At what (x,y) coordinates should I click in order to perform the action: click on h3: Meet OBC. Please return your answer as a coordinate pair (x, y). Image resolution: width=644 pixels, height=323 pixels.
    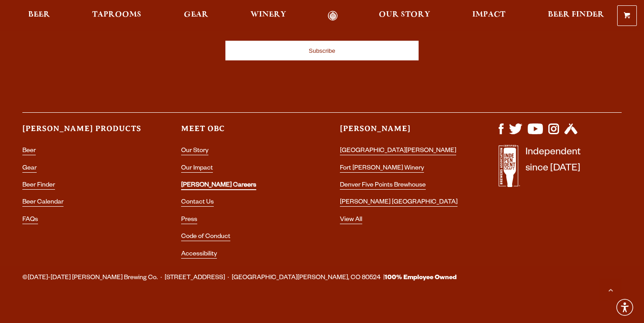
    Looking at the image, I should click on (242, 133).